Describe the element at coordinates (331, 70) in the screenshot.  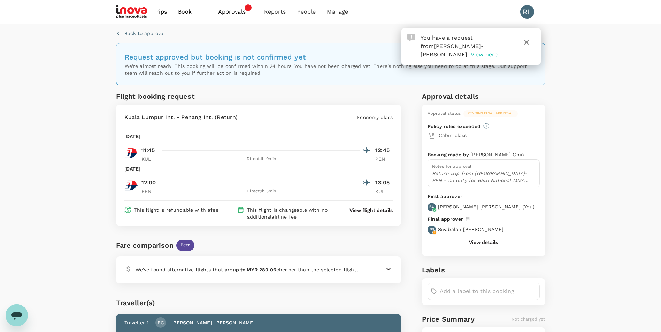
I see `p: We're almost ready! This booking will be confirmed within 24 hours. You have not been charged yet...` at that location.